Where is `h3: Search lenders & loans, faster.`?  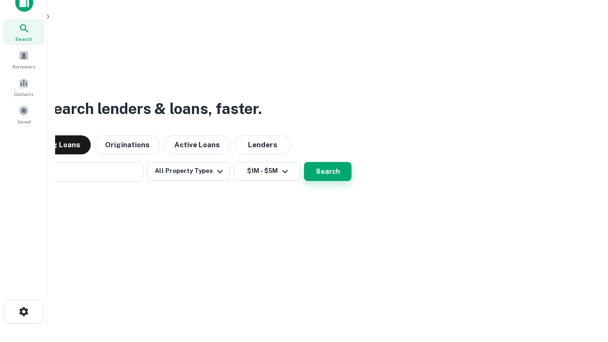 h3: Search lenders & loans, faster. is located at coordinates (152, 109).